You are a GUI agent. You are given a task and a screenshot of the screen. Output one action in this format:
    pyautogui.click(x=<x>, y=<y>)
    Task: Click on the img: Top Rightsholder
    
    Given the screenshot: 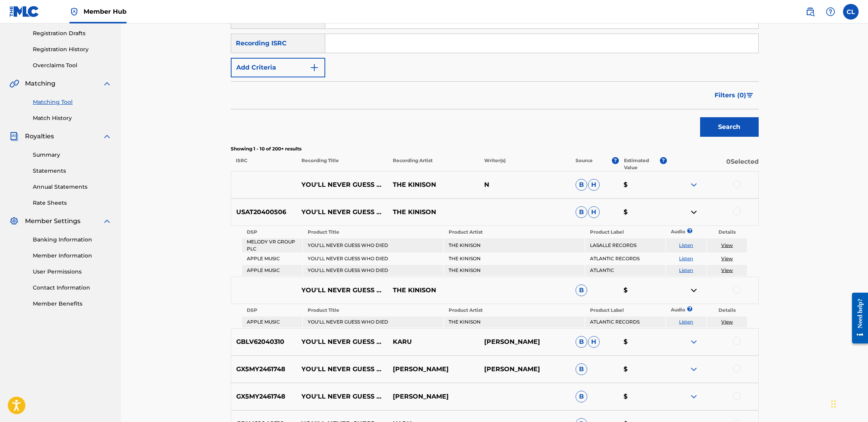 What is the action you would take?
    pyautogui.click(x=75, y=11)
    